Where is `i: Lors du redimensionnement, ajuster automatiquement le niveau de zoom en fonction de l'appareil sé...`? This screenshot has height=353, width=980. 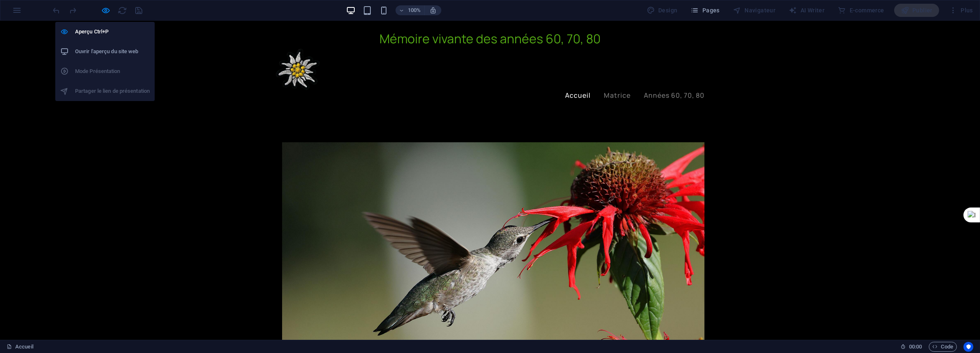
i: Lors du redimensionnement, ajuster automatiquement le niveau de zoom en fonction de l'appareil sé... is located at coordinates (433, 10).